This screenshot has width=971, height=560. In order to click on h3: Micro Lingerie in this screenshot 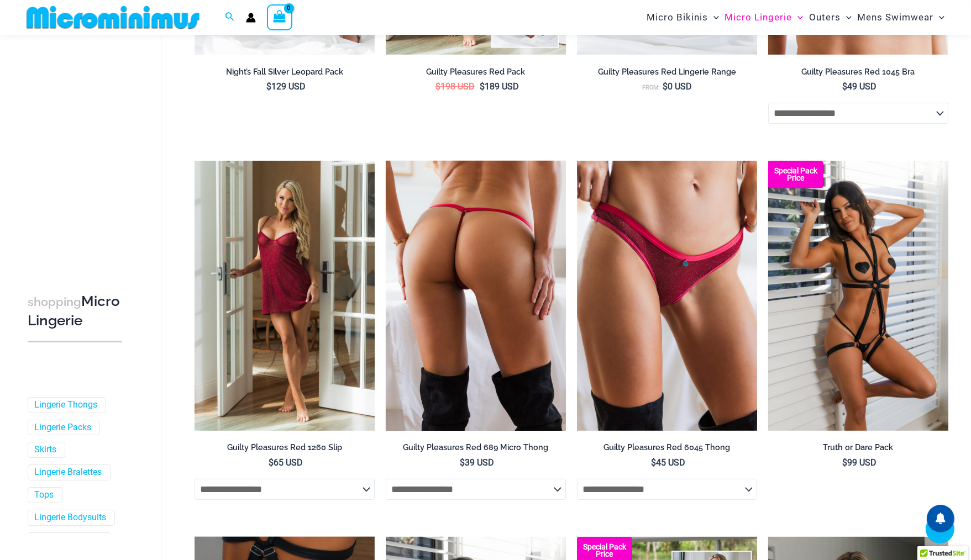, I will do `click(75, 311)`.